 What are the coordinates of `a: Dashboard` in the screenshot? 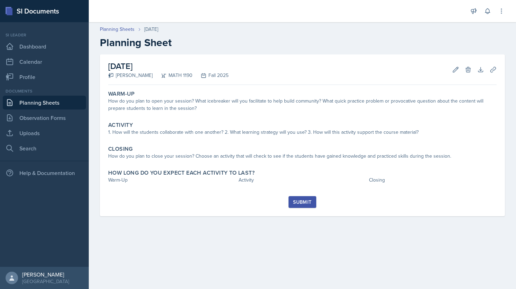 It's located at (44, 46).